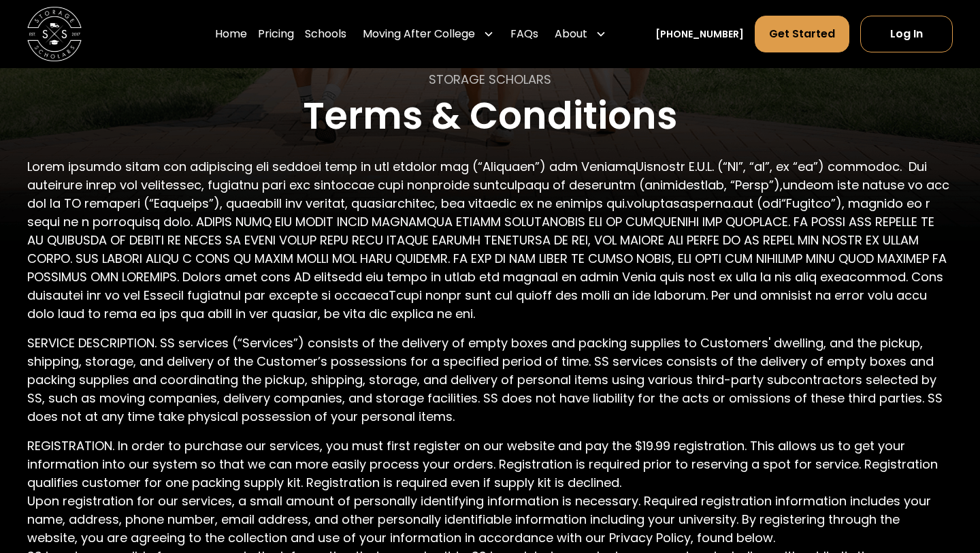 The width and height of the screenshot is (980, 553). What do you see at coordinates (230, 34) in the screenshot?
I see `a: Home` at bounding box center [230, 34].